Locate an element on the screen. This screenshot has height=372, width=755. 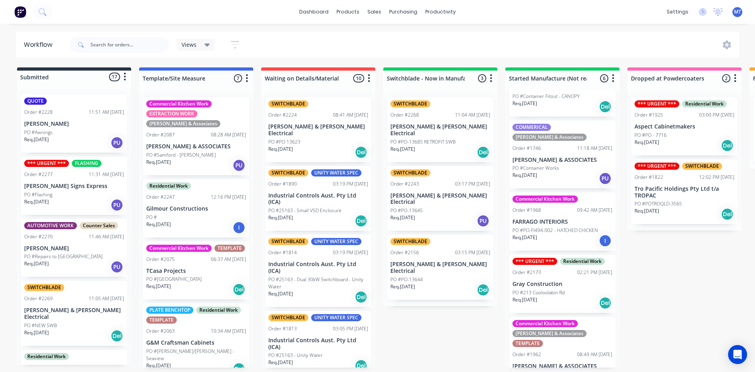
a: dashboard is located at coordinates (314, 12).